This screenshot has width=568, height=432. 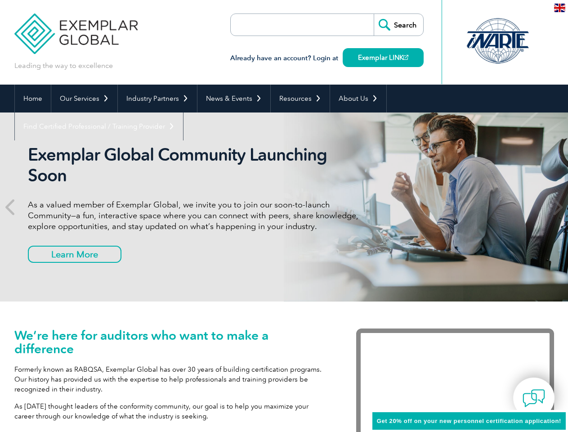 I want to click on a: Resources, so click(x=300, y=98).